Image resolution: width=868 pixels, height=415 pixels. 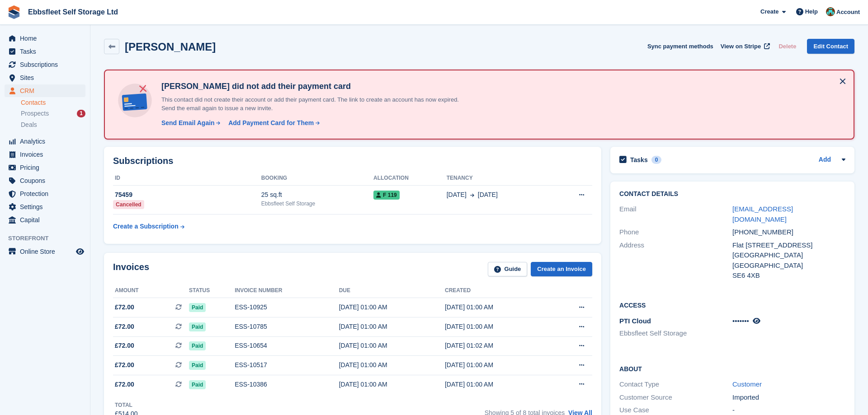 What do you see at coordinates (47, 51) in the screenshot?
I see `span: Tasks` at bounding box center [47, 51].